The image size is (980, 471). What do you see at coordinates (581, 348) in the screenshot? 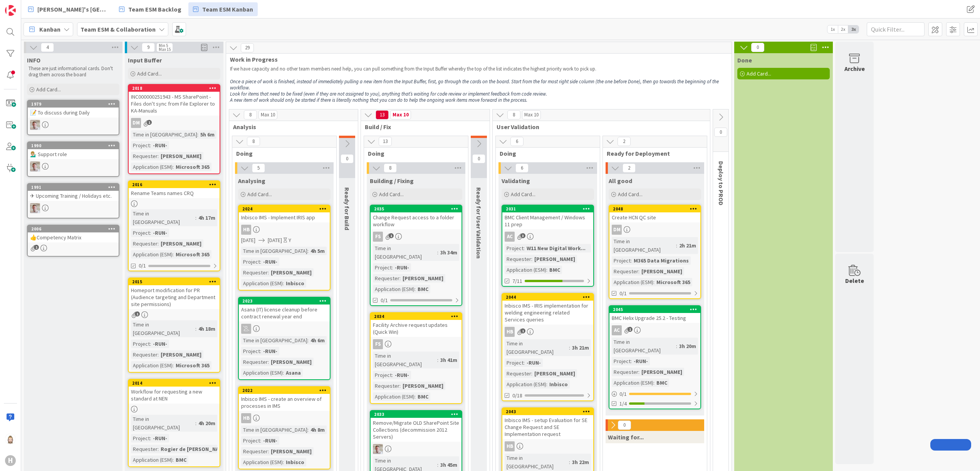
I see `div: 3h 21m` at bounding box center [581, 348].